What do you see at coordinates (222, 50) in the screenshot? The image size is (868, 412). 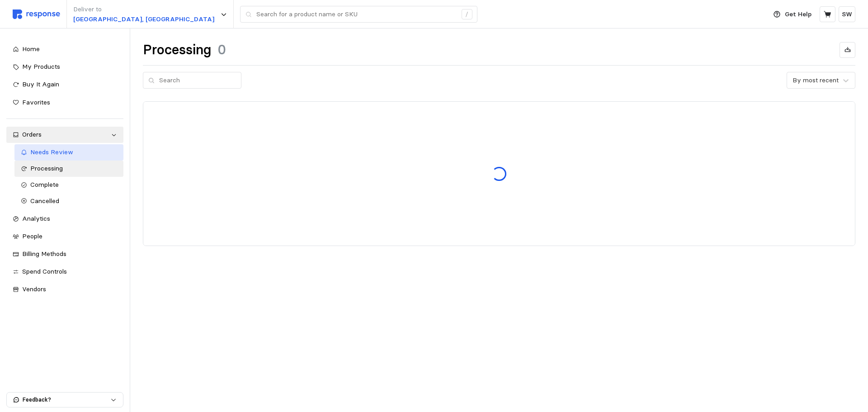 I see `h1: 0` at bounding box center [222, 50].